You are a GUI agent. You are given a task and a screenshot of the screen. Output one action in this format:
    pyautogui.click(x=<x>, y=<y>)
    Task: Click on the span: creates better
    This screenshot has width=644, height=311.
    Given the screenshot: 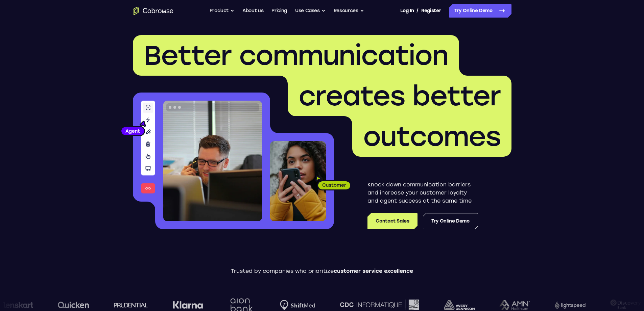 What is the action you would take?
    pyautogui.click(x=400, y=96)
    